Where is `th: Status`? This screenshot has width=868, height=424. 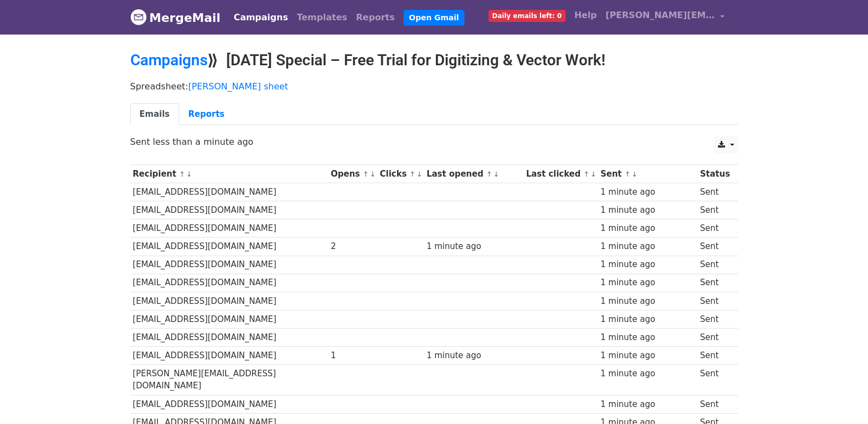 th: Status is located at coordinates (715, 174).